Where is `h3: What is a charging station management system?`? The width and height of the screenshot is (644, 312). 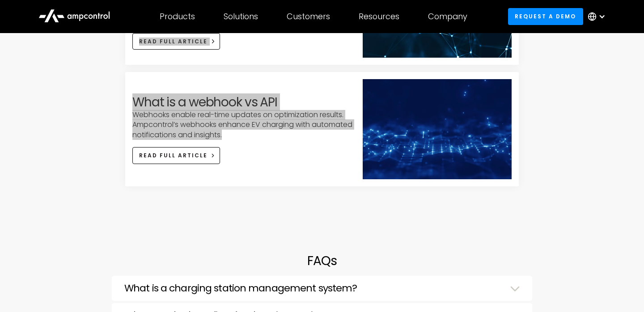 h3: What is a charging station management system? is located at coordinates (240, 288).